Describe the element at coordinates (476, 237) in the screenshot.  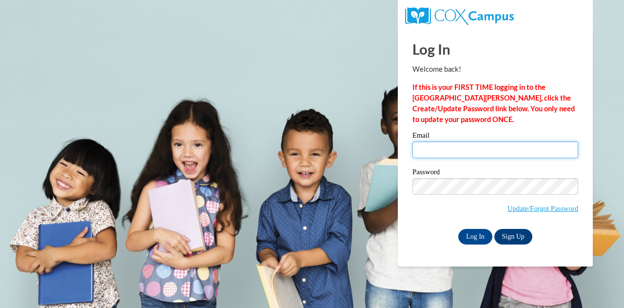
I see `input: Log In` at that location.